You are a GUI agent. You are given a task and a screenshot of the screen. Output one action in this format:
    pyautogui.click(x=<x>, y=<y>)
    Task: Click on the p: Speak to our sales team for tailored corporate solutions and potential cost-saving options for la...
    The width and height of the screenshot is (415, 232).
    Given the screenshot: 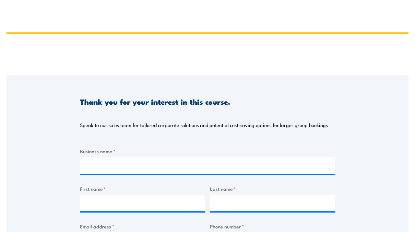 What is the action you would take?
    pyautogui.click(x=204, y=125)
    